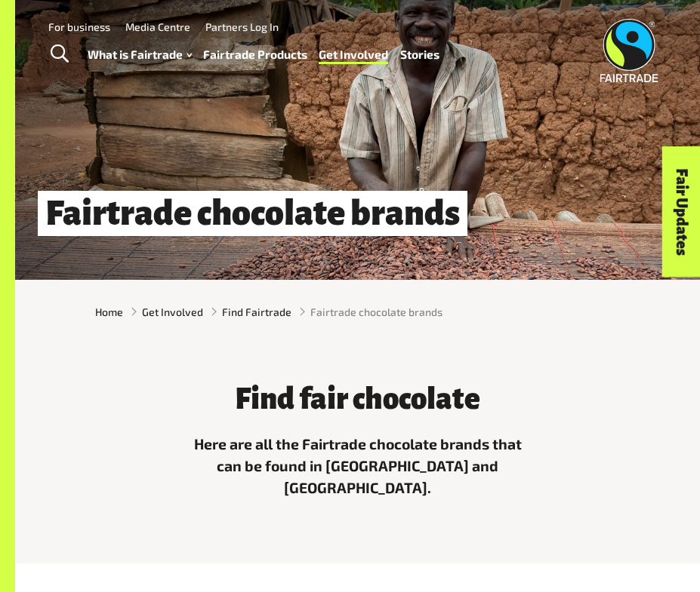 Image resolution: width=700 pixels, height=592 pixels. What do you see at coordinates (172, 312) in the screenshot?
I see `span: Get Involved` at bounding box center [172, 312].